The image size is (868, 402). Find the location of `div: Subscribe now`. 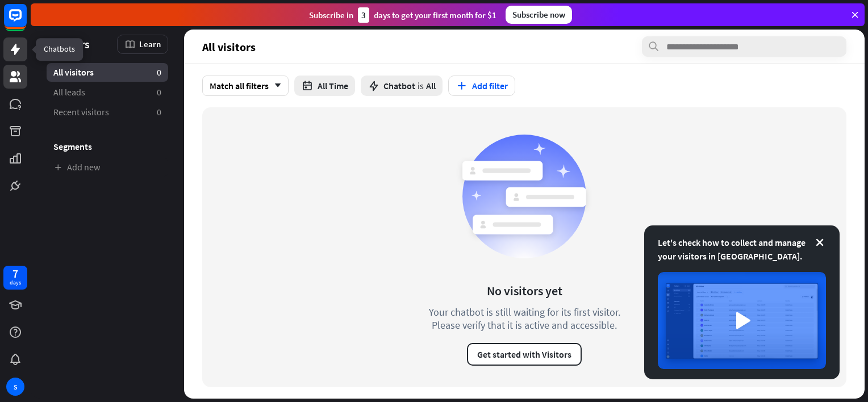

div: Subscribe now is located at coordinates (539, 15).